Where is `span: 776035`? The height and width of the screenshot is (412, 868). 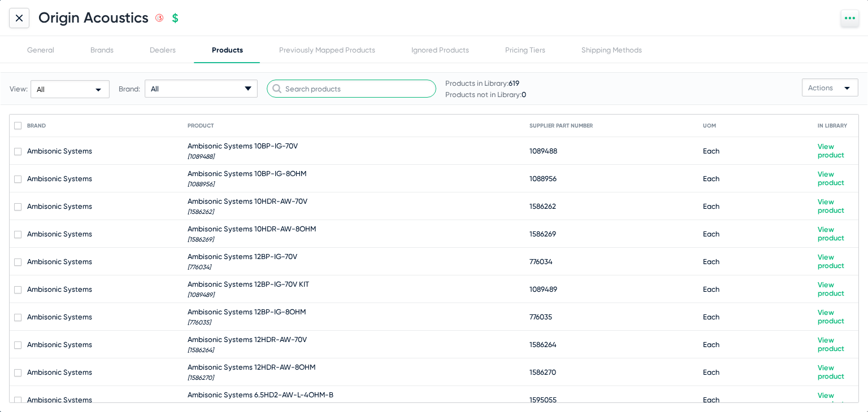
span: 776035 is located at coordinates (541, 317).